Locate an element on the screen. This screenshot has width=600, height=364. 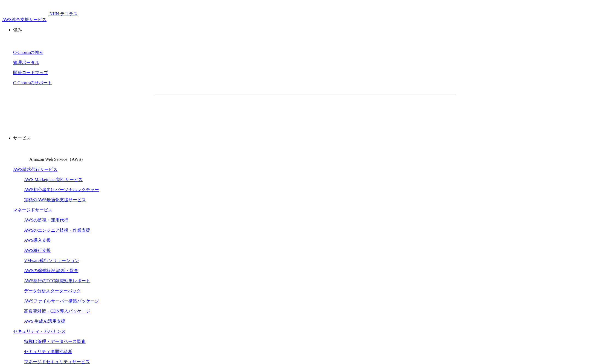
a: C-Chorusの強み is located at coordinates (28, 52).